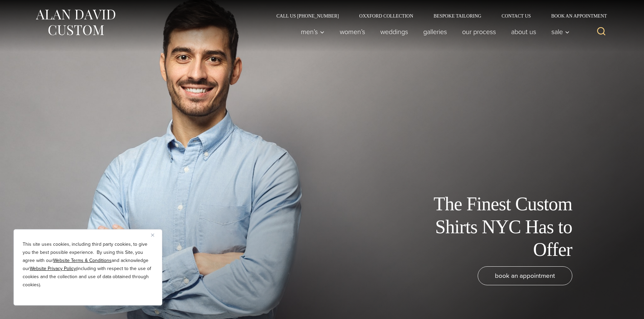  What do you see at coordinates (524, 32) in the screenshot?
I see `a: About Us` at bounding box center [524, 32].